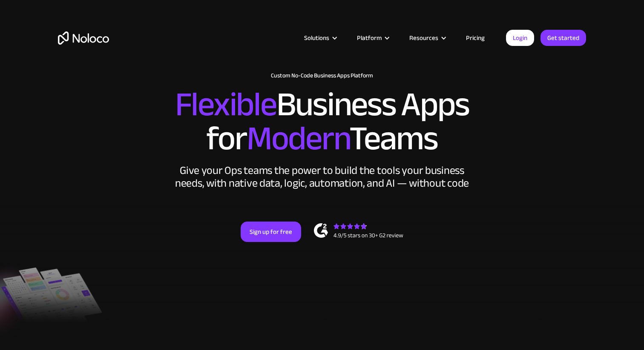  What do you see at coordinates (322, 122) in the screenshot?
I see `h2: Business Apps for Teams` at bounding box center [322, 122].